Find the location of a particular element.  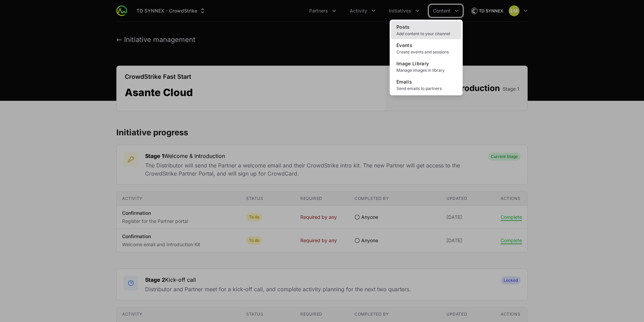

span: Events is located at coordinates (404, 45).